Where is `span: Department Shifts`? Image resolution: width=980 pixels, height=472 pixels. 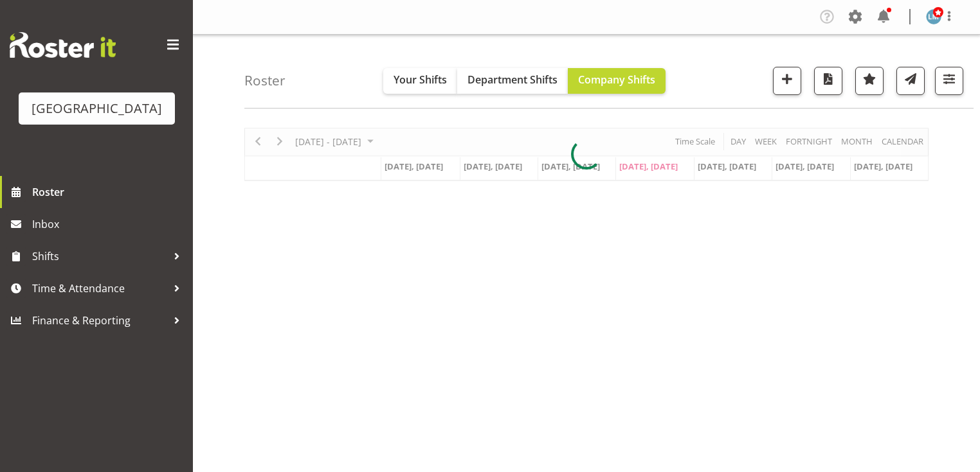
span: Department Shifts is located at coordinates (512, 80).